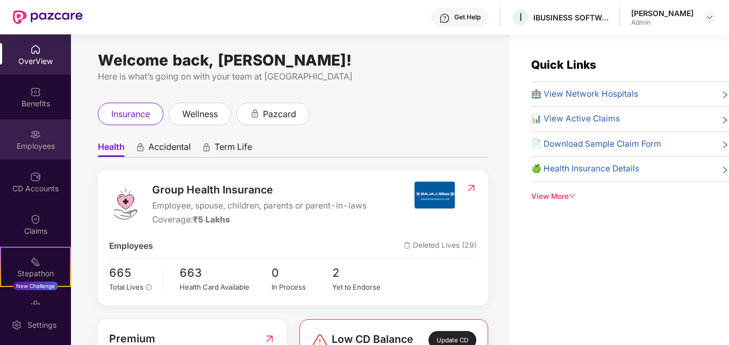  I want to click on span: Deleted Lives (29), so click(441, 246).